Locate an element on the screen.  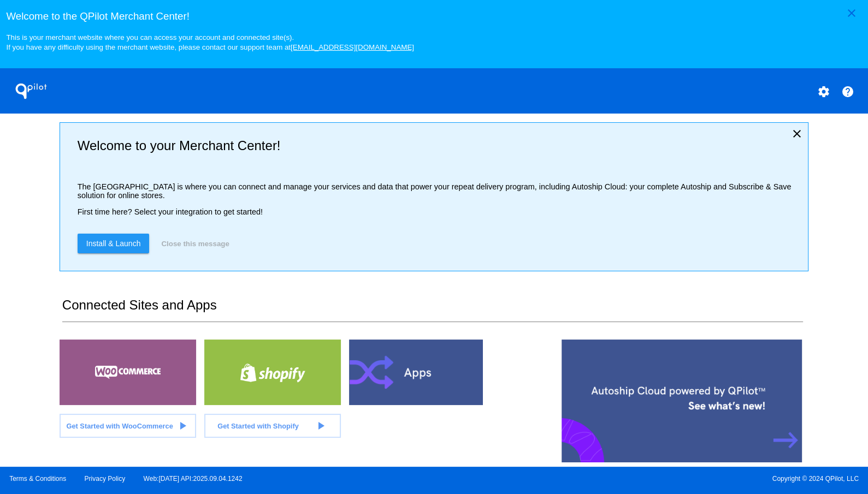
a: Terms & Conditions is located at coordinates (38, 479).